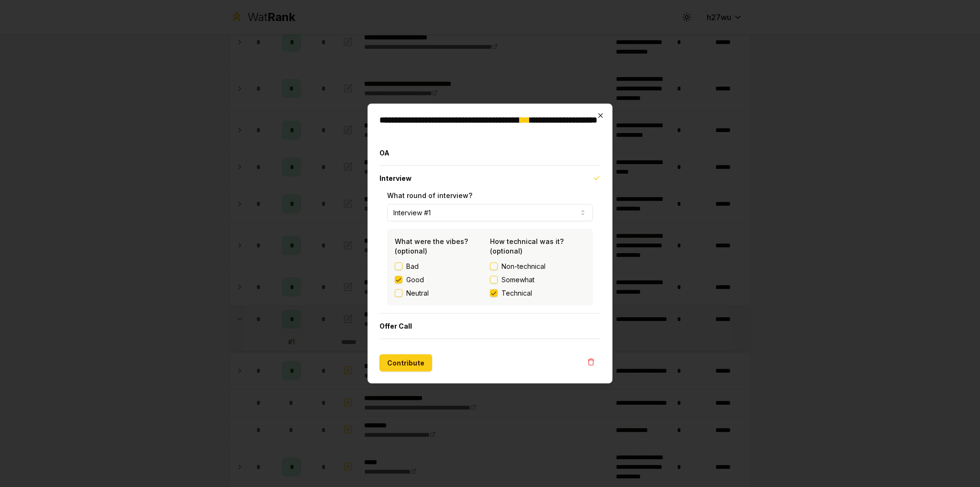 The width and height of the screenshot is (980, 487). What do you see at coordinates (490, 178) in the screenshot?
I see `button: Interview` at bounding box center [490, 178].